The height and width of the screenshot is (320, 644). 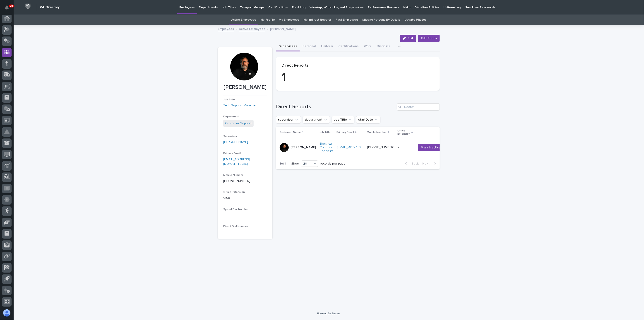 I want to click on span: Edit, so click(x=410, y=39).